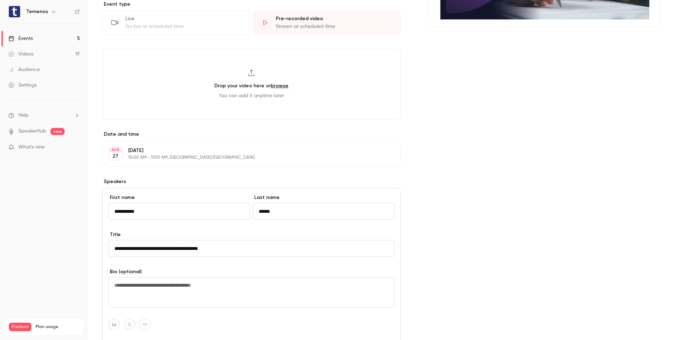  Describe the element at coordinates (326, 23) in the screenshot. I see `div: Pre-recorded videoStream at scheduled time` at that location.